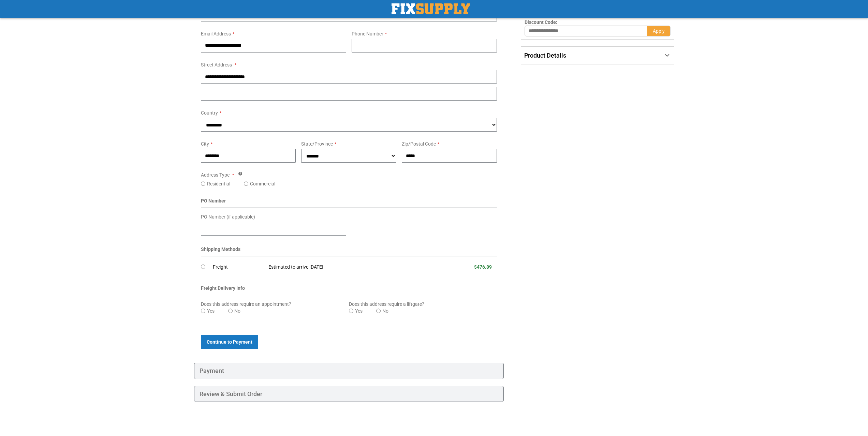  Describe the element at coordinates (349, 394) in the screenshot. I see `div: Review & Submit Order` at that location.